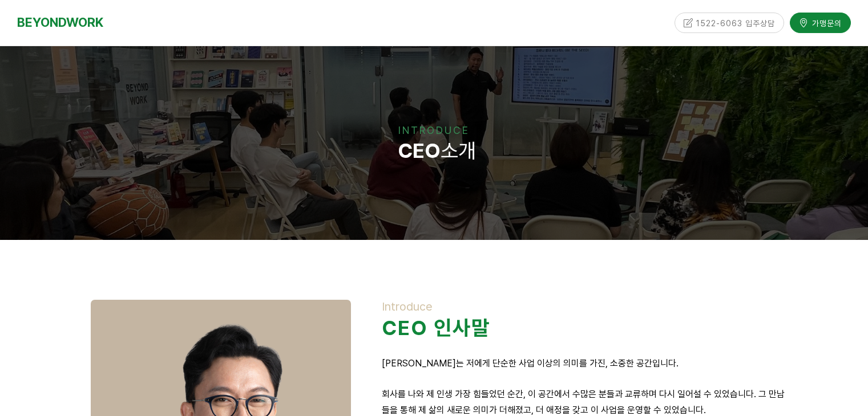  Describe the element at coordinates (820, 21) in the screenshot. I see `a: 가맹문의` at that location.